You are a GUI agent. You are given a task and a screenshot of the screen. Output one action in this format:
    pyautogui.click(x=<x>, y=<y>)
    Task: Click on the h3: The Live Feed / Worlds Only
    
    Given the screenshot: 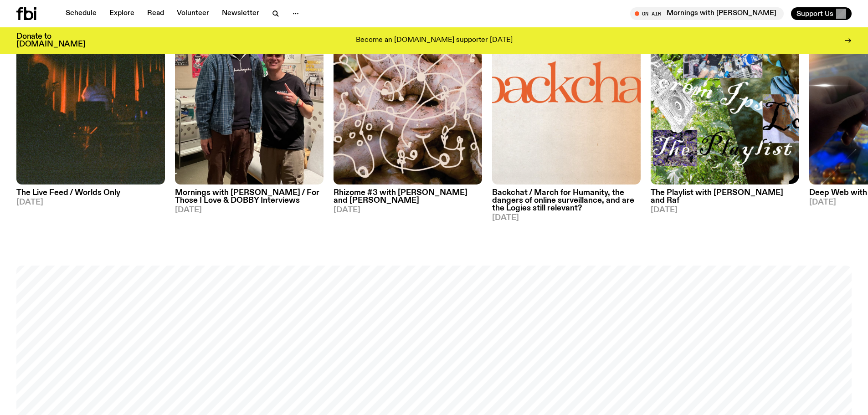 What is the action you would take?
    pyautogui.click(x=91, y=193)
    